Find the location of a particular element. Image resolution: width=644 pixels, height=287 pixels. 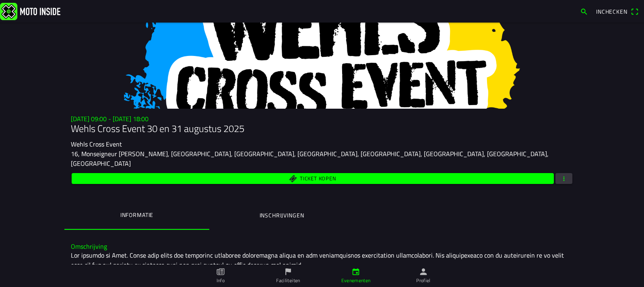

a: Incheckenqr scanner is located at coordinates (618, 11).